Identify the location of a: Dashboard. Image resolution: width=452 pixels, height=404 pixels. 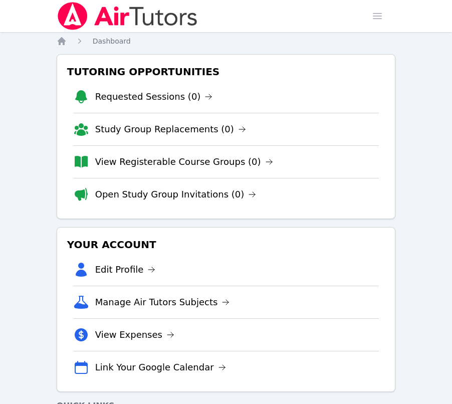
(112, 41).